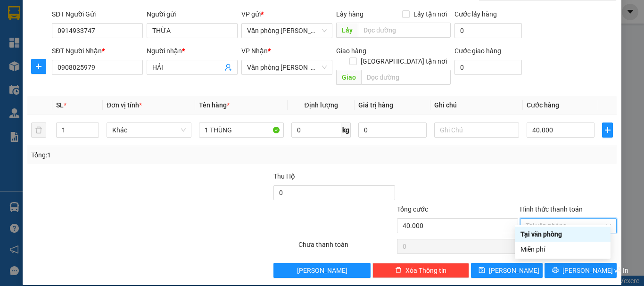  Describe the element at coordinates (488, 67) in the screenshot. I see `input: Cước giao hàng` at that location.